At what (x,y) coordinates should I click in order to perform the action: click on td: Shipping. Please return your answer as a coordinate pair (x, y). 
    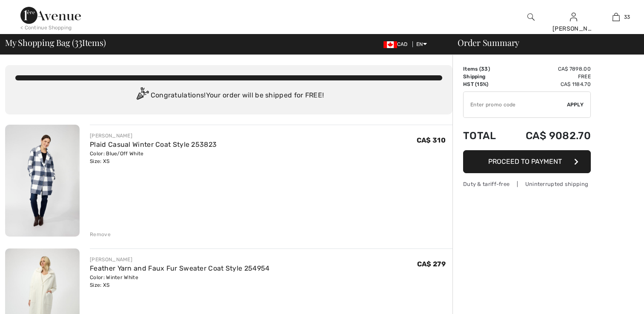
    Looking at the image, I should click on (485, 77).